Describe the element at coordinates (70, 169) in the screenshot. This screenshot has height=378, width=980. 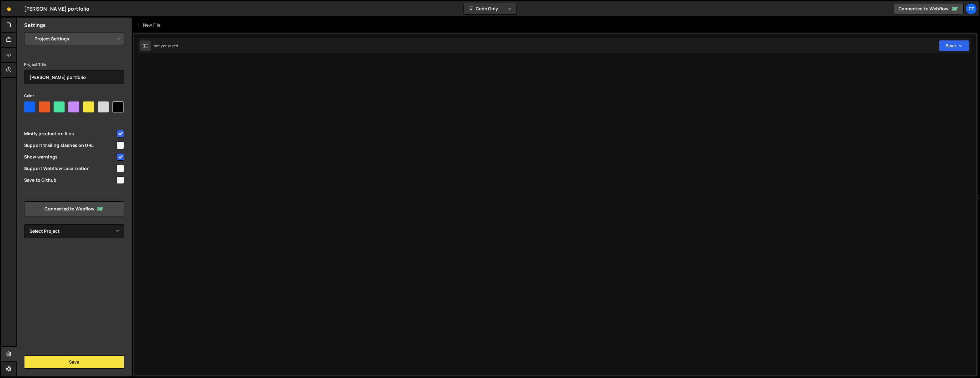
I see `span: Support Webflow Localization` at that location.